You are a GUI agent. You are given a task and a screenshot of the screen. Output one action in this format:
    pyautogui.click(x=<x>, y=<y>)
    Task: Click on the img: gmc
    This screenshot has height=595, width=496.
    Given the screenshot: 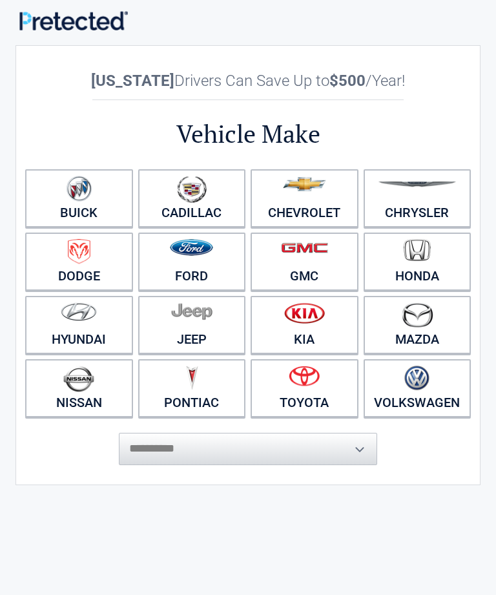 What is the action you would take?
    pyautogui.click(x=304, y=247)
    